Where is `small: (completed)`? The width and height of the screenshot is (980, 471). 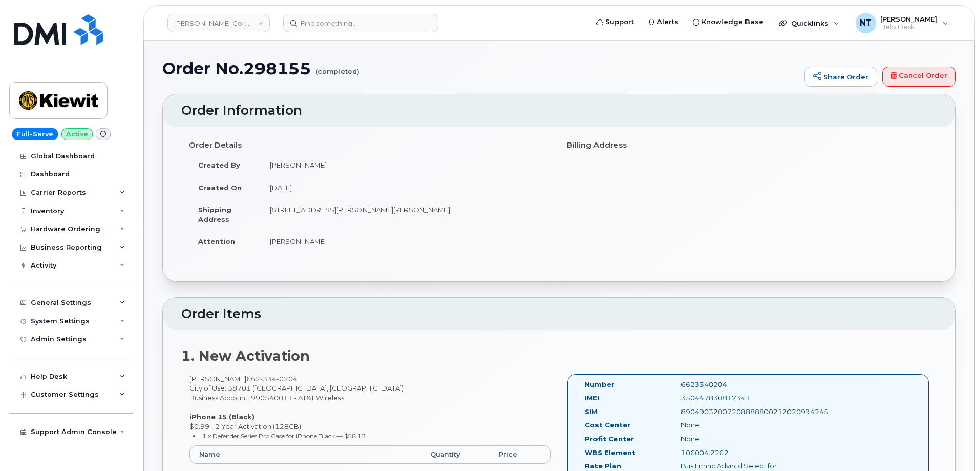
small: (completed) is located at coordinates (337, 67).